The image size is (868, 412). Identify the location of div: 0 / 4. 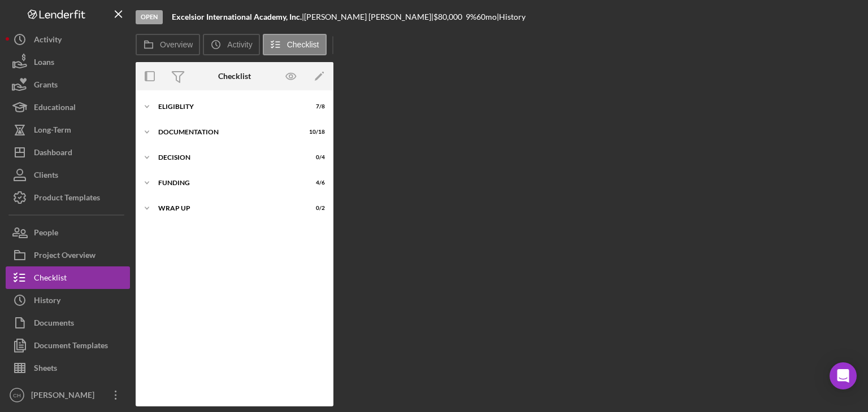
(315, 157).